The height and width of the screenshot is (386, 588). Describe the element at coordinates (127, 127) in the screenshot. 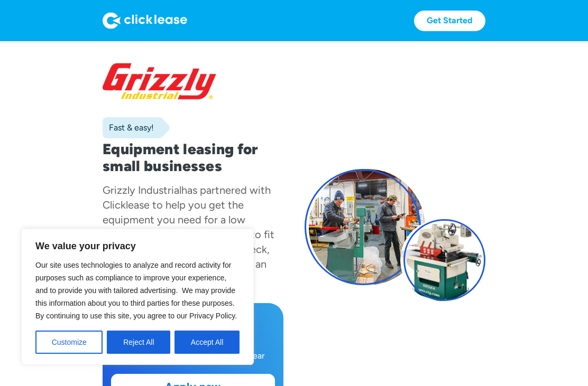

I see `div: Fast & easy!` at that location.